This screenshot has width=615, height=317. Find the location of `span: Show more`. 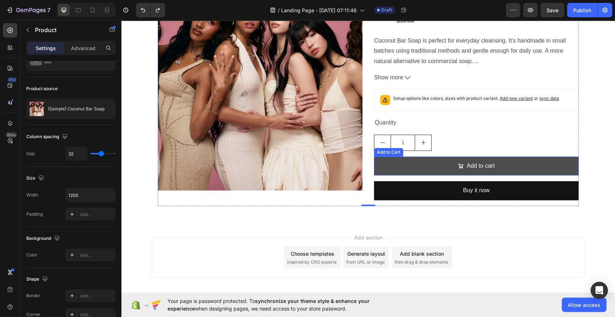

span: Show more is located at coordinates (267, 57).